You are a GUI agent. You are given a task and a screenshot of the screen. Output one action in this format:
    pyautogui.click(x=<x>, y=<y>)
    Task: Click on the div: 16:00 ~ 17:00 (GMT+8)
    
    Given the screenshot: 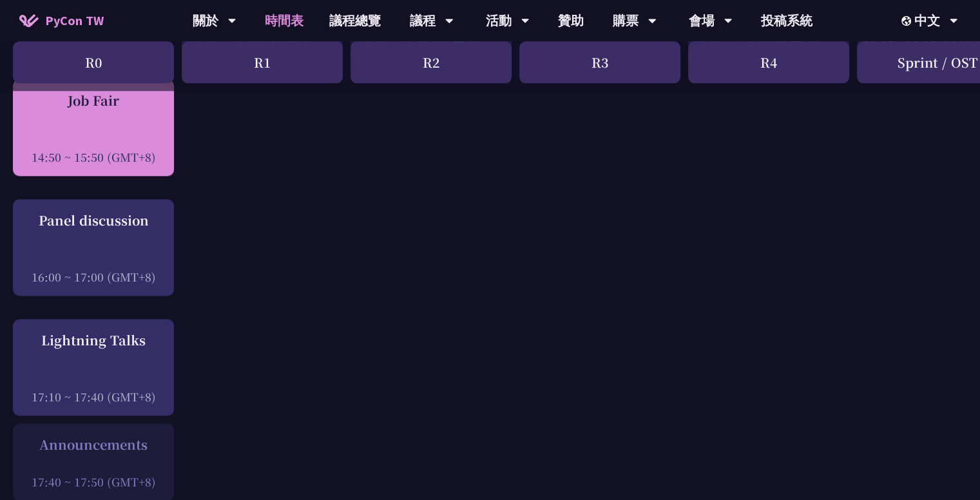 What is the action you would take?
    pyautogui.click(x=93, y=276)
    